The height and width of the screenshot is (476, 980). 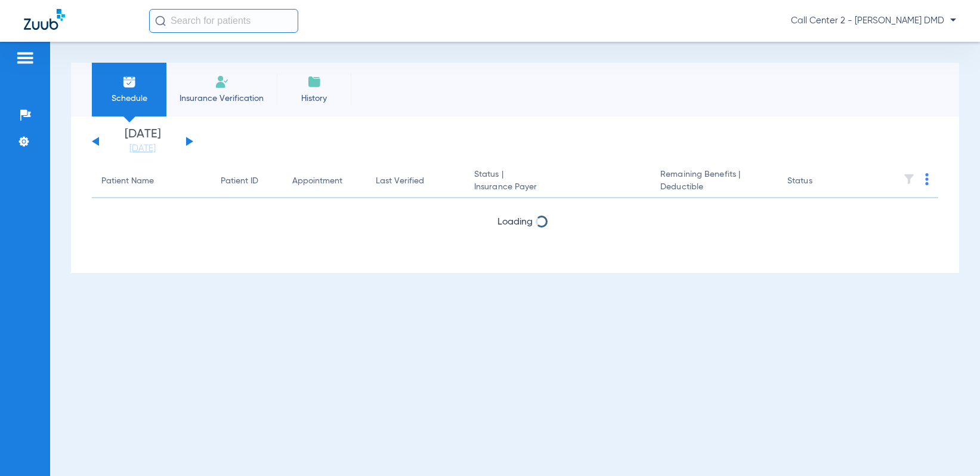 I want to click on th: Status, so click(x=818, y=181).